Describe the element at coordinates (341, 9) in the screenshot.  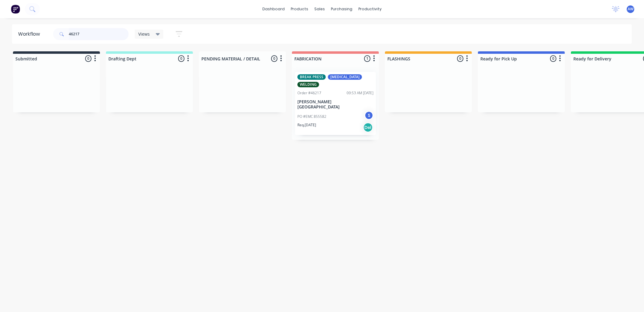
I see `div: purchasing` at that location.